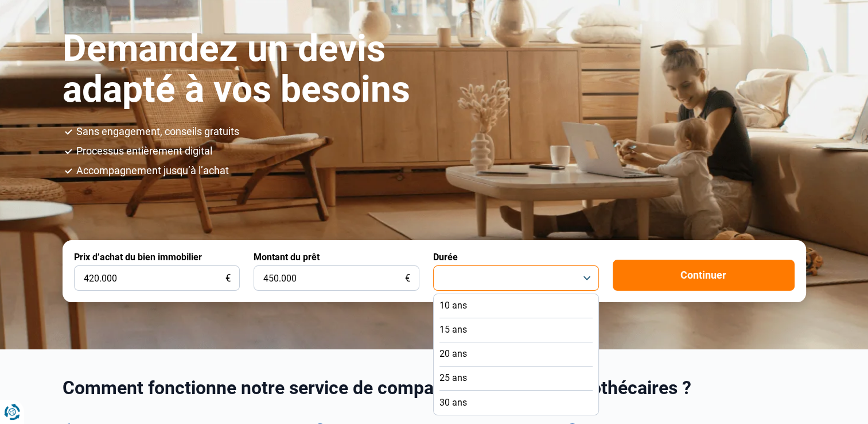  What do you see at coordinates (441, 132) in the screenshot?
I see `li: Sans engagement, conseils gratuits` at bounding box center [441, 132].